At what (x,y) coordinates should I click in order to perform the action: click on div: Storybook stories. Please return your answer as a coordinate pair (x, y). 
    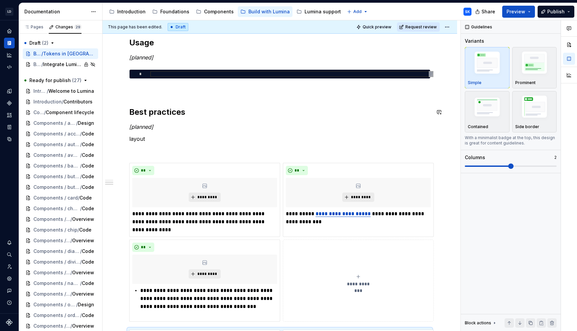
    Looking at the image, I should click on (9, 127).